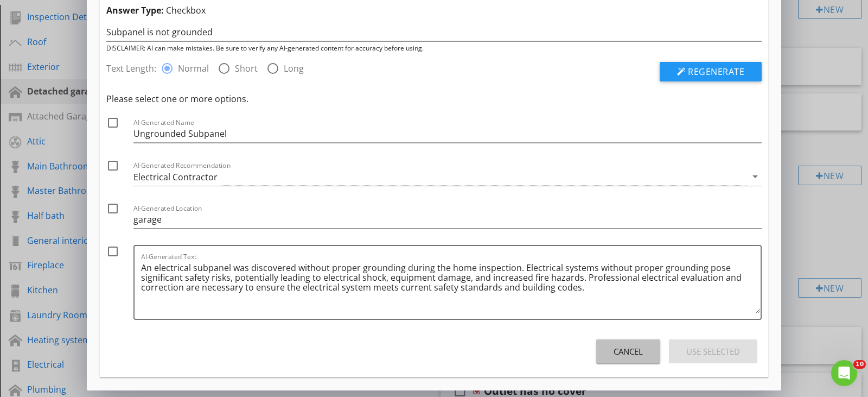 The height and width of the screenshot is (397, 868). Describe the element at coordinates (246, 69) in the screenshot. I see `label: Short` at that location.